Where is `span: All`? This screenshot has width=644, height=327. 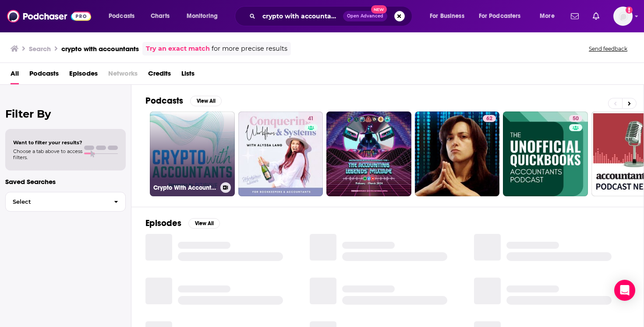
span: All is located at coordinates (14, 76).